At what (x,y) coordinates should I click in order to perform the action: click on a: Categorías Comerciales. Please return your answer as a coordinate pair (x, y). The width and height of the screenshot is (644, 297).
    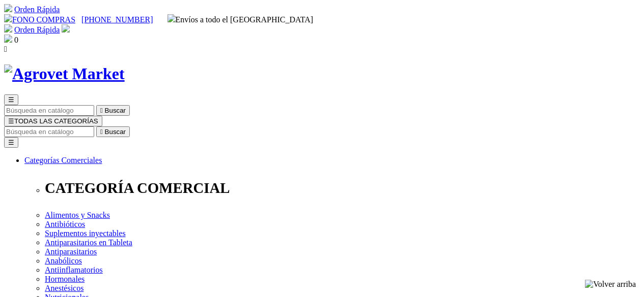
    Looking at the image, I should click on (63, 160).